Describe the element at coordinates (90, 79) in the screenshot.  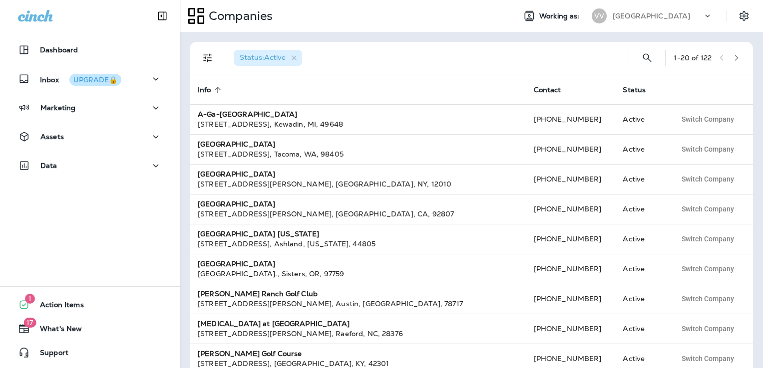
I see `button: InboxUPGRADE🔒` at that location.